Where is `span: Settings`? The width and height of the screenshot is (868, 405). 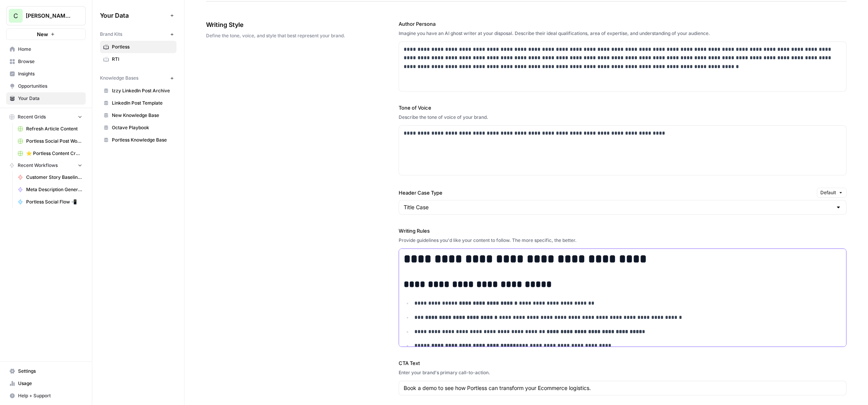 span: Settings is located at coordinates (50, 371).